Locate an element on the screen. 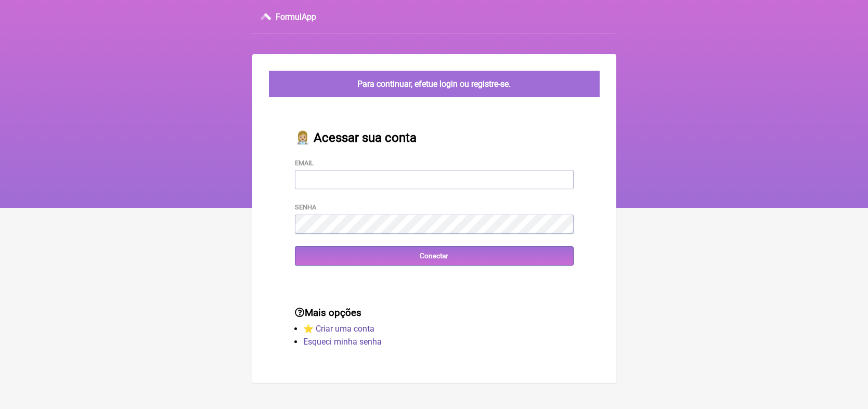  h2: 👩🏼‍⚕️ Acessar sua conta is located at coordinates (434, 138).